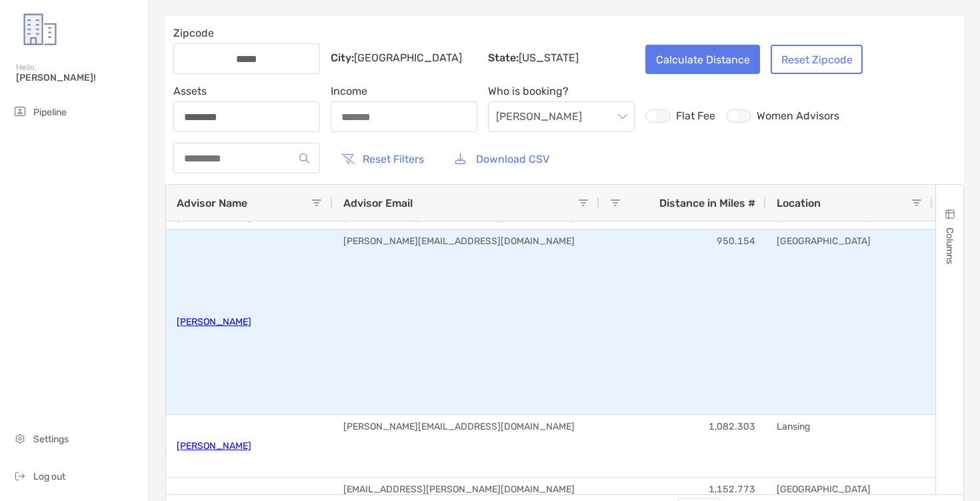 Image resolution: width=980 pixels, height=501 pixels. Describe the element at coordinates (247, 33) in the screenshot. I see `span: Zipcode` at that location.